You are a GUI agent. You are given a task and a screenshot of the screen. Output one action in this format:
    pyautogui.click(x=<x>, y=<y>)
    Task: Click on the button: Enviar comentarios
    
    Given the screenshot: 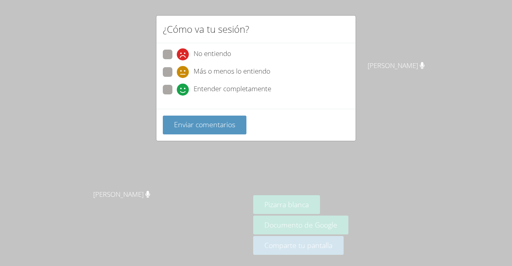 What is the action you would take?
    pyautogui.click(x=205, y=125)
    